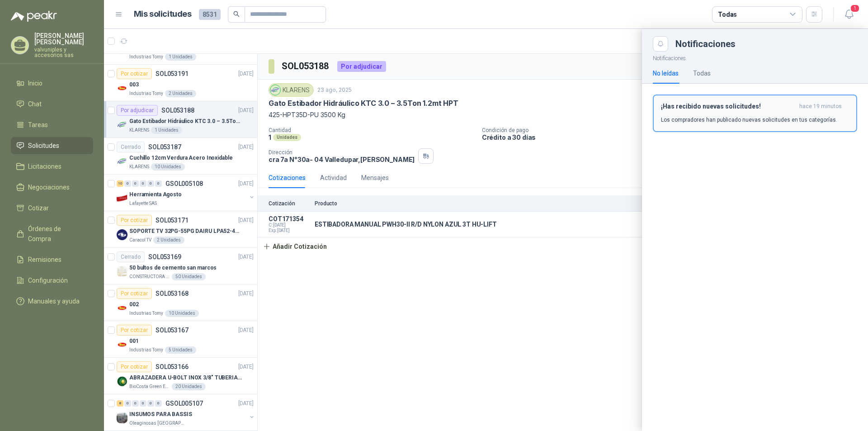 The height and width of the screenshot is (431, 868). What do you see at coordinates (661, 44) in the screenshot?
I see `button: Close` at bounding box center [661, 44].